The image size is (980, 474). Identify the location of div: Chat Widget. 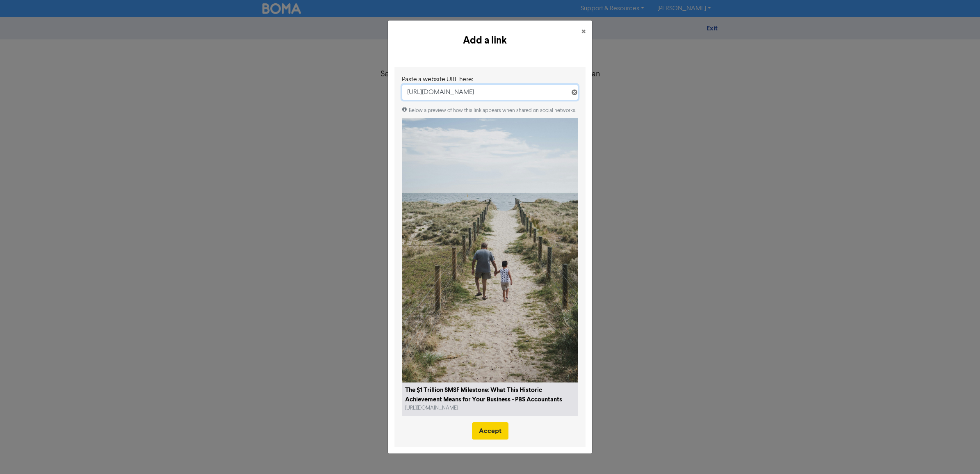
(960, 454).